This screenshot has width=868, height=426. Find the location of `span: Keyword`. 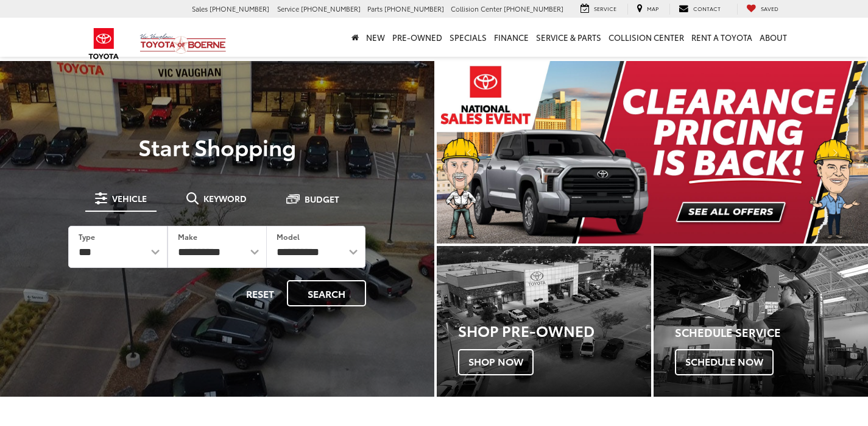

span: Keyword is located at coordinates (225, 198).